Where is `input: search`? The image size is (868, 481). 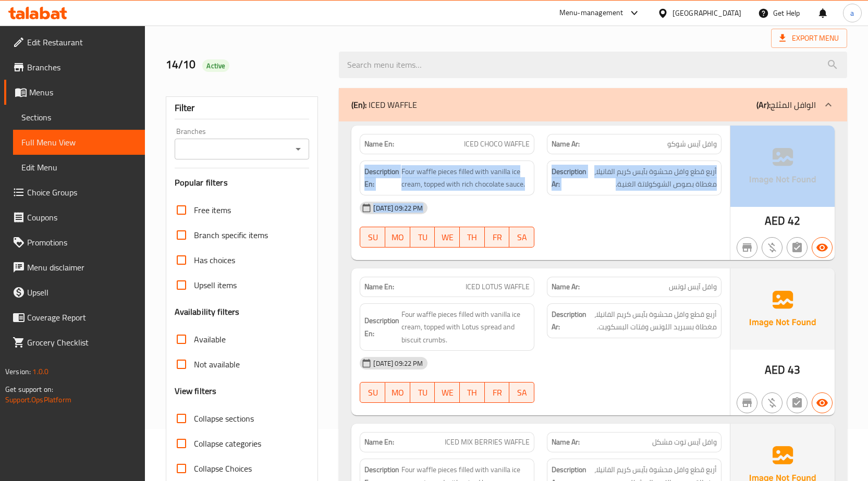 input: search is located at coordinates (593, 65).